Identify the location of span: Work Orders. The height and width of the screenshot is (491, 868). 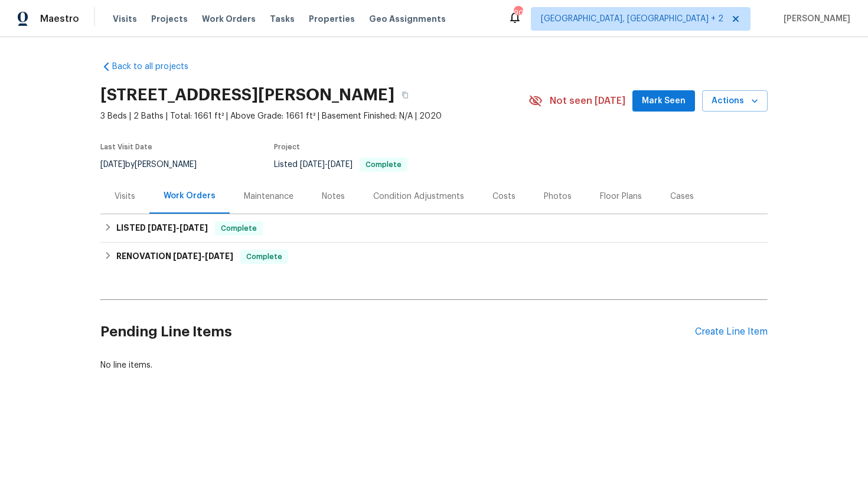
(229, 19).